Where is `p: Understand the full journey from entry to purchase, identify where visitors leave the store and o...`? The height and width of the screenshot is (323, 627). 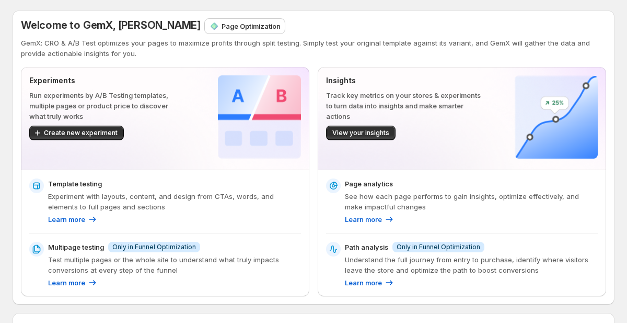 p: Understand the full journey from entry to purchase, identify where visitors leave the store and o... is located at coordinates (472, 265).